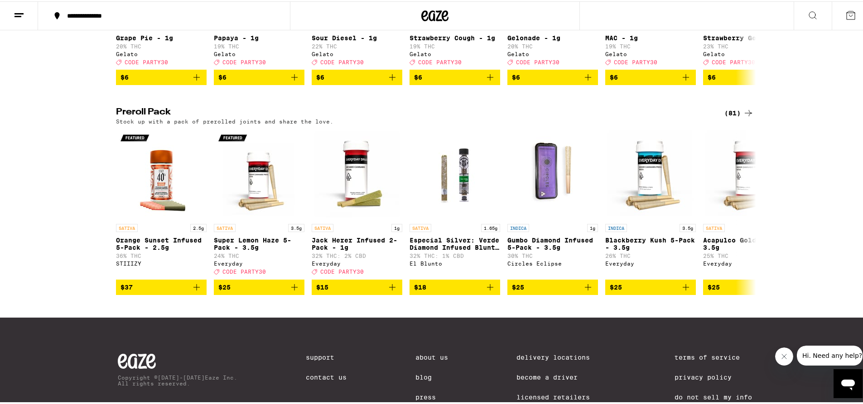 Image resolution: width=863 pixels, height=404 pixels. What do you see at coordinates (357, 37) in the screenshot?
I see `p: Sour Diesel - 1g` at bounding box center [357, 37].